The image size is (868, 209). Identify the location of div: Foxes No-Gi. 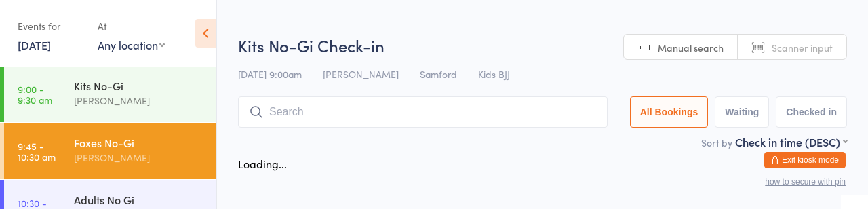
(139, 142).